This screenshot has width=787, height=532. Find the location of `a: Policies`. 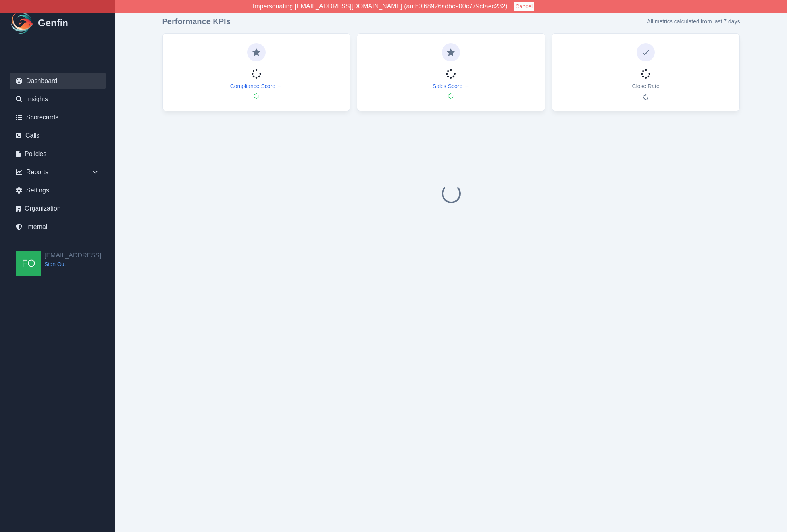

a: Policies is located at coordinates (58, 154).